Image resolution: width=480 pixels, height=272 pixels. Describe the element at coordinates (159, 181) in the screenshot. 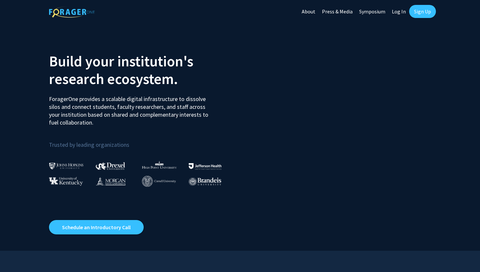

I see `img: Cornell University` at that location.